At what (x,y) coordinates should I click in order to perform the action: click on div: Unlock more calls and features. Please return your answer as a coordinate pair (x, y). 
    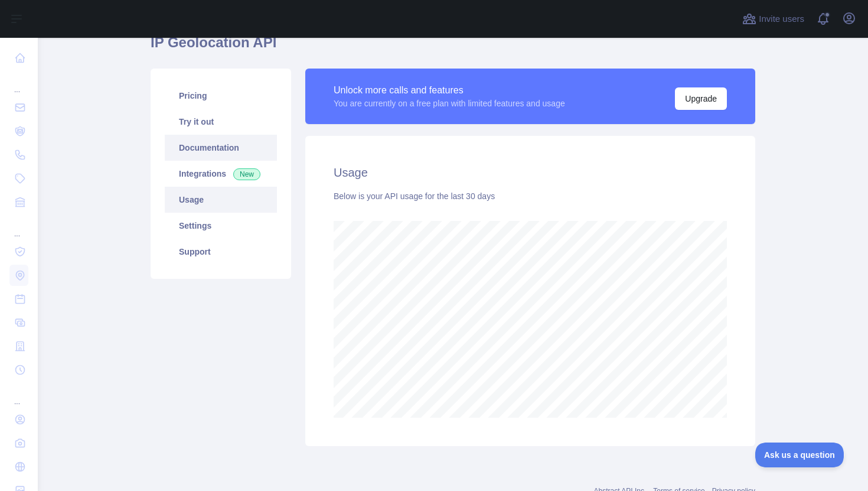
    Looking at the image, I should click on (450, 90).